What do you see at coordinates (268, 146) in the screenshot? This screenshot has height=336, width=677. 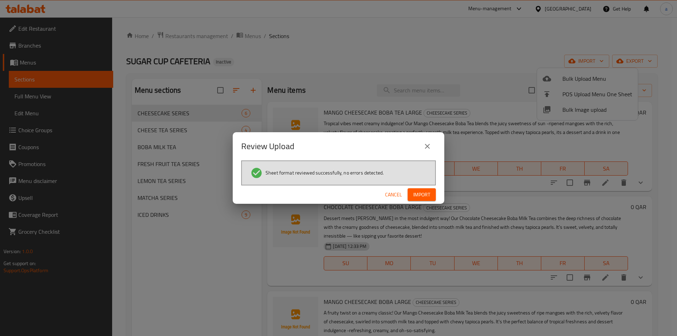 I see `h2: Review Upload` at bounding box center [268, 146].